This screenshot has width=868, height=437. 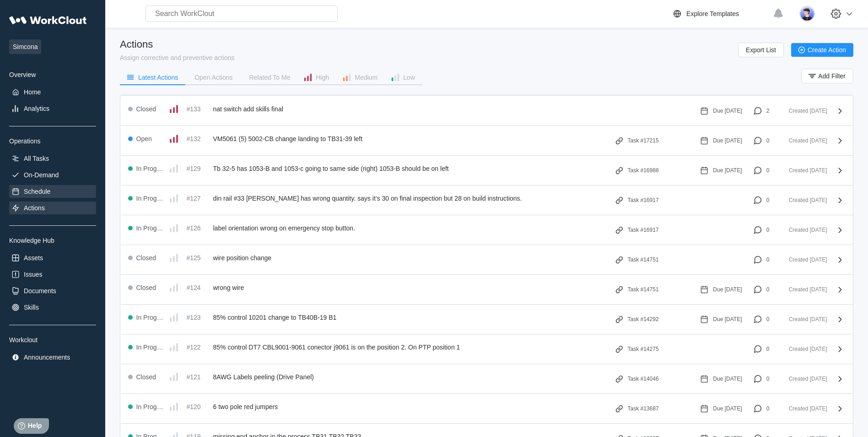 I want to click on span: Simcona, so click(x=25, y=47).